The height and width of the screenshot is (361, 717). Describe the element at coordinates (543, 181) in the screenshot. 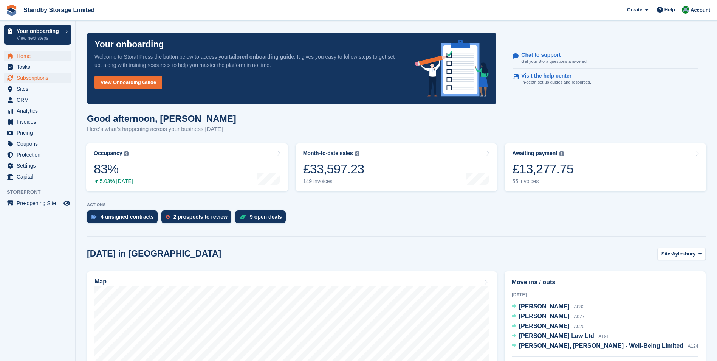

I see `div: 55 invoices` at that location.